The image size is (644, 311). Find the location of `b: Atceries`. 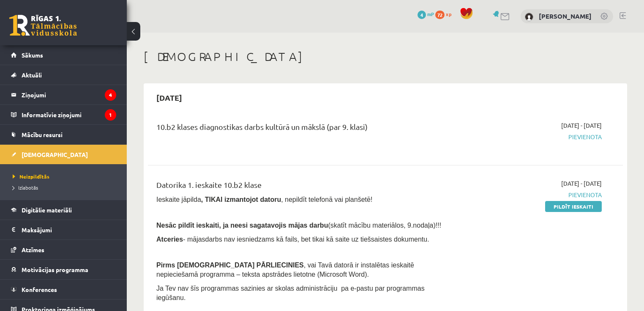

b: Atceries is located at coordinates (170, 239).